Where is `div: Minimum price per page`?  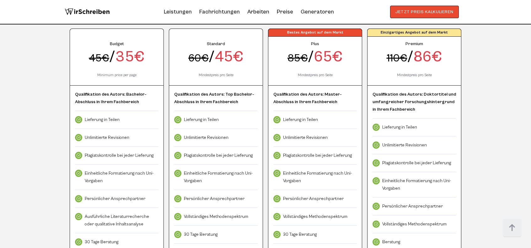 div: Minimum price per page is located at coordinates (117, 75).